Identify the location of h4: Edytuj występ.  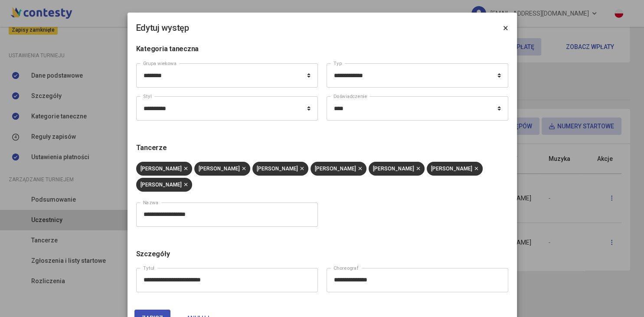
(163, 28).